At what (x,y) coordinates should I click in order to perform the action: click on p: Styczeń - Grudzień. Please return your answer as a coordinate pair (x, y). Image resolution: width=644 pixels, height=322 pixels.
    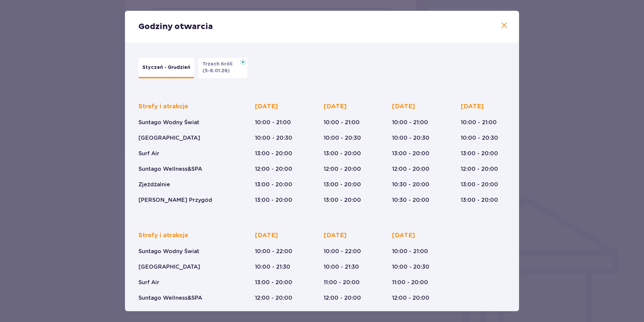
    Looking at the image, I should click on (167, 68).